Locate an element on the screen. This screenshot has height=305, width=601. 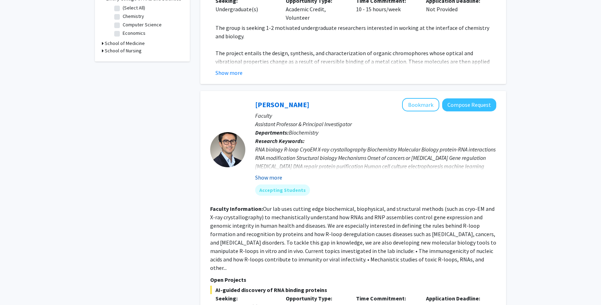
span: Biochemistry is located at coordinates (304, 133).